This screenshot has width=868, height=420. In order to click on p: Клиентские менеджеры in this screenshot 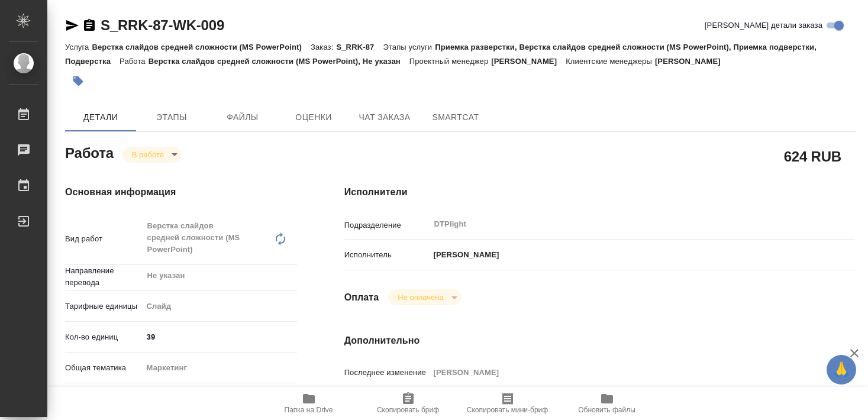, I will do `click(610, 61)`.